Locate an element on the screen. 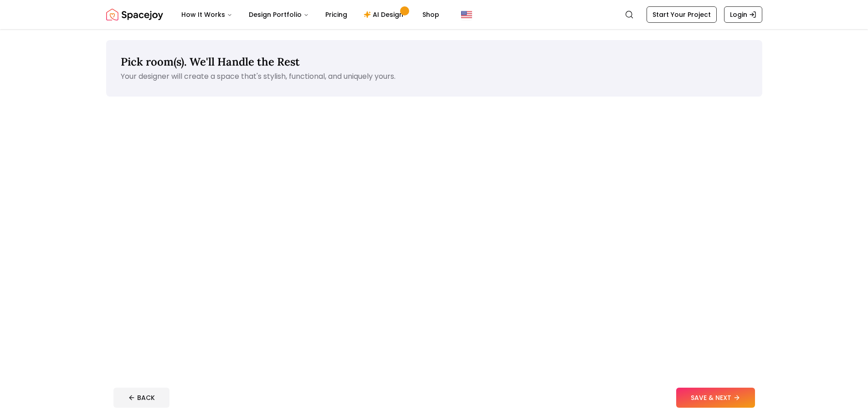  a: Shop is located at coordinates (431, 14).